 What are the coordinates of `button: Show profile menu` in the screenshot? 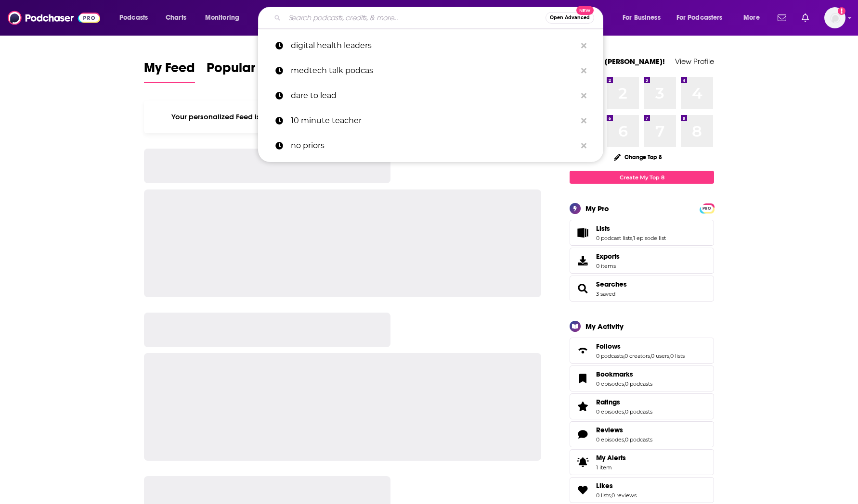 It's located at (835, 18).